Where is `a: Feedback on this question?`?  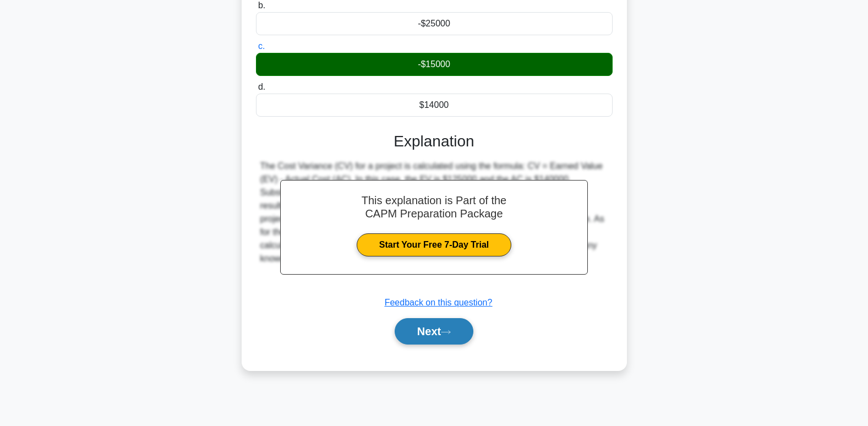
a: Feedback on this question? is located at coordinates (438, 303).